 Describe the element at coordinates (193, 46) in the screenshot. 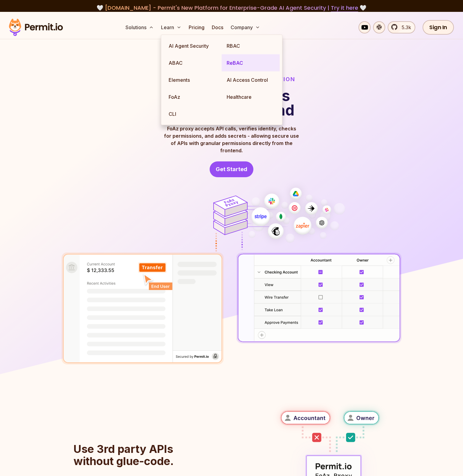

I see `a: AI Agent Security` at that location.